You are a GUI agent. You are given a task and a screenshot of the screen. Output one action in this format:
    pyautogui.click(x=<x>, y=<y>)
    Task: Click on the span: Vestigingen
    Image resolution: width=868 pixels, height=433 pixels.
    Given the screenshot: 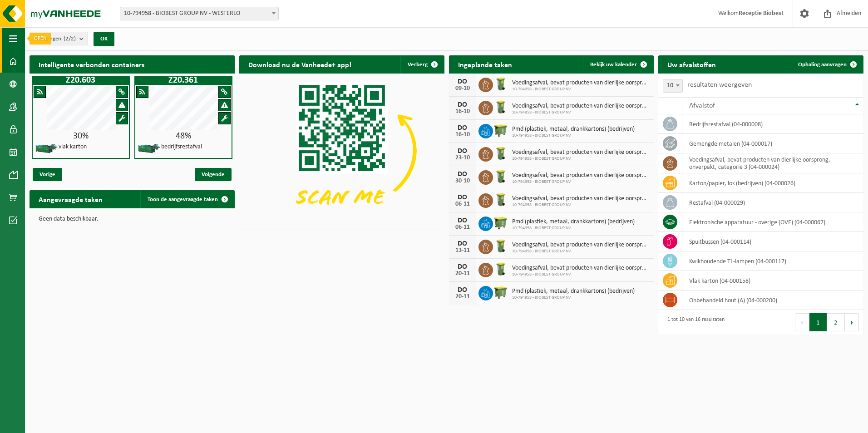 What is the action you would take?
    pyautogui.click(x=55, y=39)
    